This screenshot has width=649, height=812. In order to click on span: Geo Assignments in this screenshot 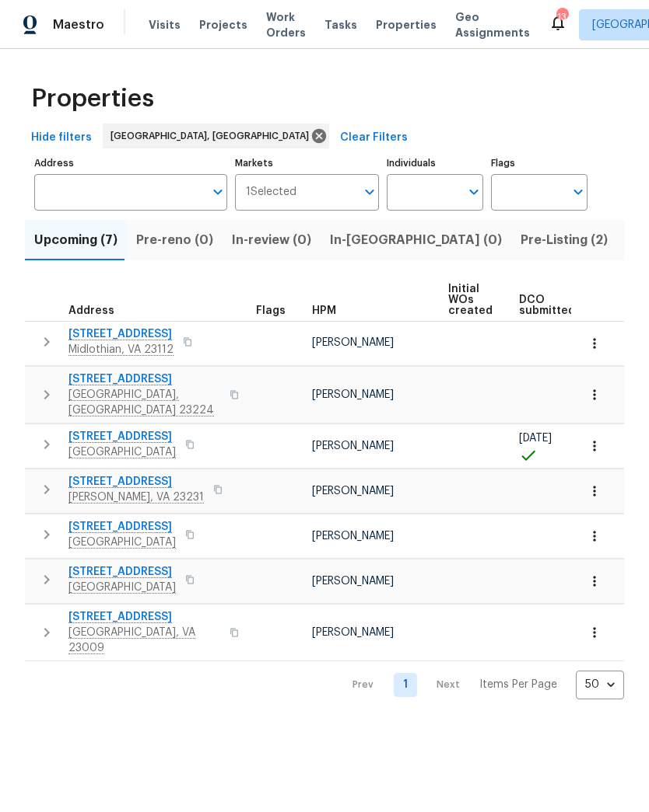, I will do `click(492, 25)`.